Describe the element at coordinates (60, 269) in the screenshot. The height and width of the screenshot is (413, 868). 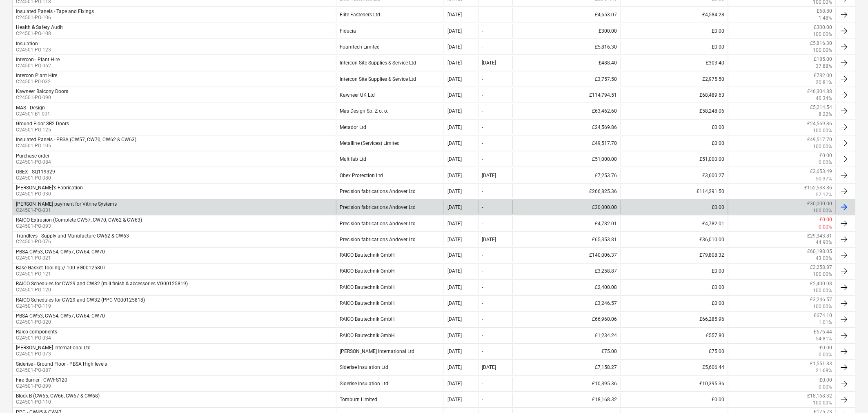
I see `div: Base Gasket Tooling // 100-VG00125807` at that location.